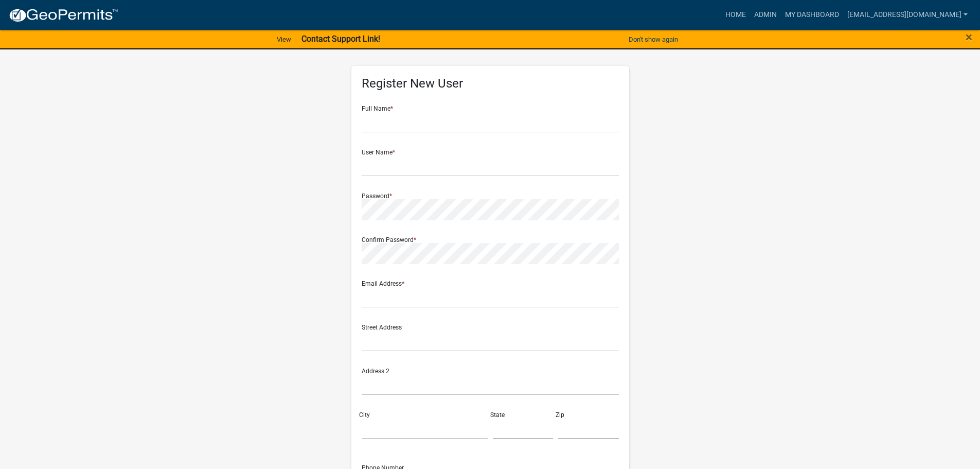  Describe the element at coordinates (766, 15) in the screenshot. I see `a: Admin` at that location.